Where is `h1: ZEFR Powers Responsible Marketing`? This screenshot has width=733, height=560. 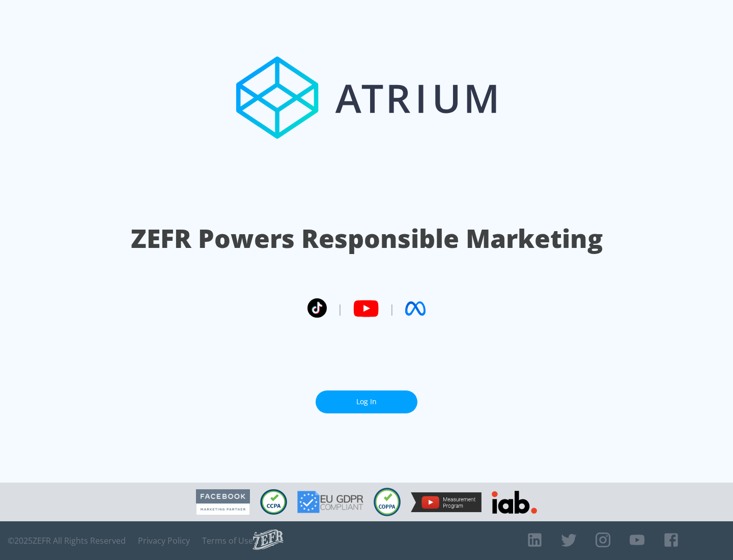
h1: ZEFR Powers Responsible Marketing is located at coordinates (367, 239).